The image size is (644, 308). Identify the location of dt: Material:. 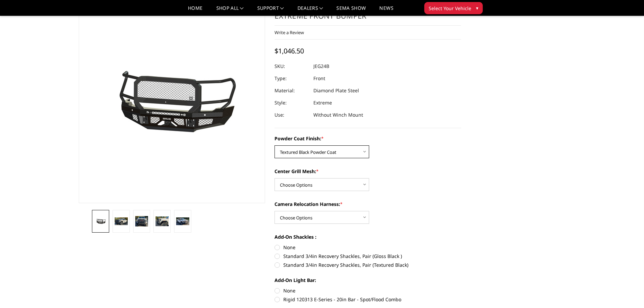
(291, 90).